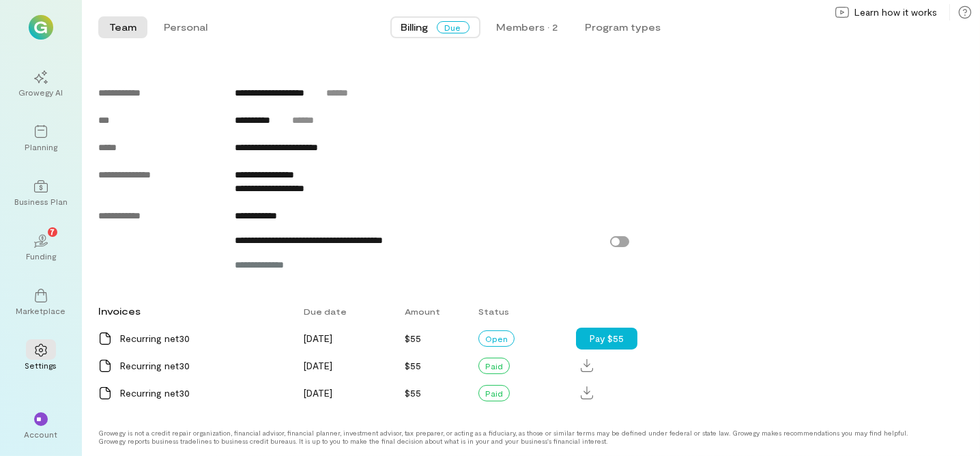 The width and height of the screenshot is (980, 456). What do you see at coordinates (186, 27) in the screenshot?
I see `button: Personal` at bounding box center [186, 27].